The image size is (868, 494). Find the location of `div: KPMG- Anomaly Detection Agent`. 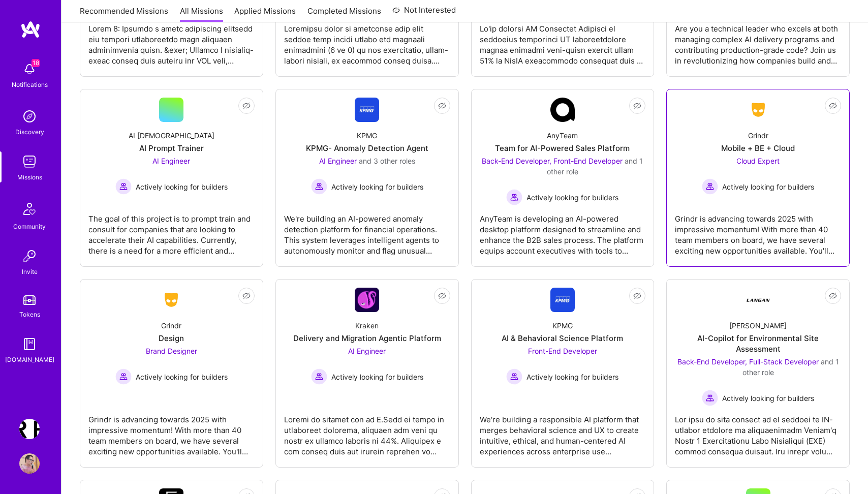

div: KPMG- Anomaly Detection Agent is located at coordinates (367, 148).